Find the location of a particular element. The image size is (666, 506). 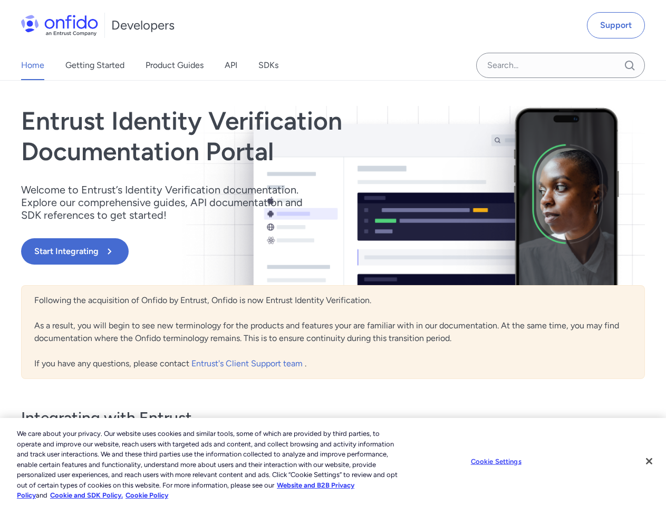

a: Entrust's Client Support team is located at coordinates (248, 363).